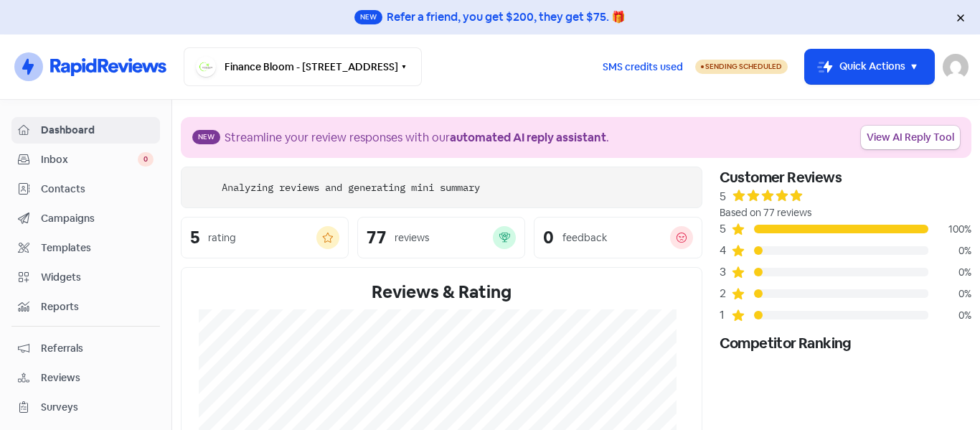  What do you see at coordinates (528, 137) in the screenshot?
I see `b: automated AI reply assistant` at bounding box center [528, 137].